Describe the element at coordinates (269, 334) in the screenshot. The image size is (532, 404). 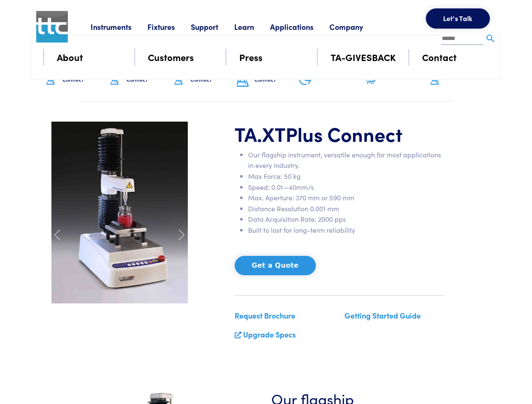
I see `a: Upgrade Specs` at that location.